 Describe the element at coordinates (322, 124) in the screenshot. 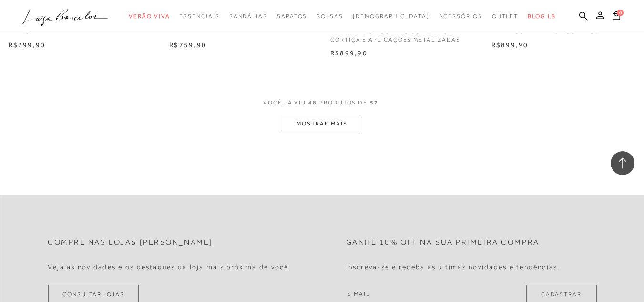

I see `button: MOSTRAR MAIS` at that location.